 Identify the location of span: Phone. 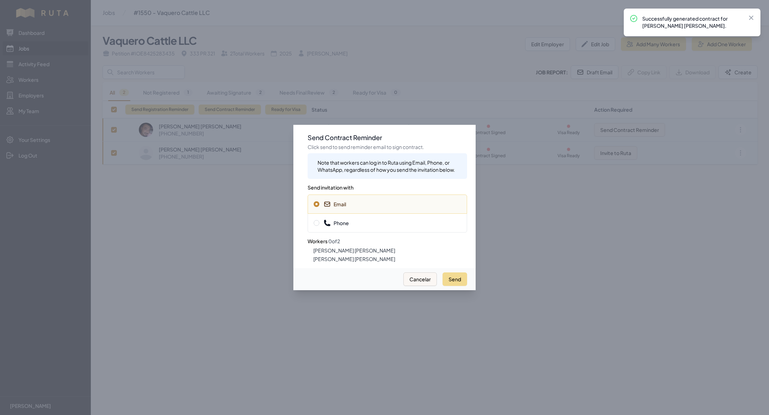
(336, 223).